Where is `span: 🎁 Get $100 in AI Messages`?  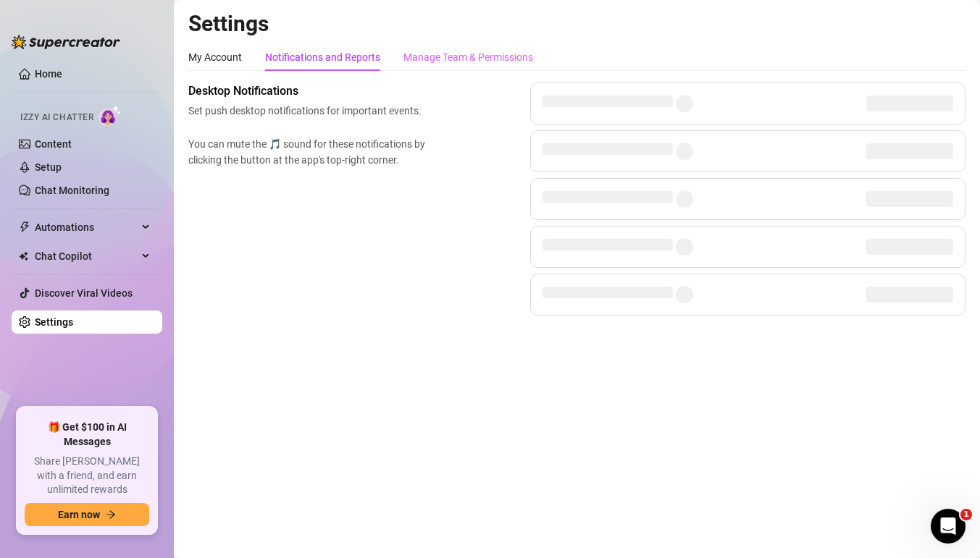
span: 🎁 Get $100 in AI Messages is located at coordinates (87, 434).